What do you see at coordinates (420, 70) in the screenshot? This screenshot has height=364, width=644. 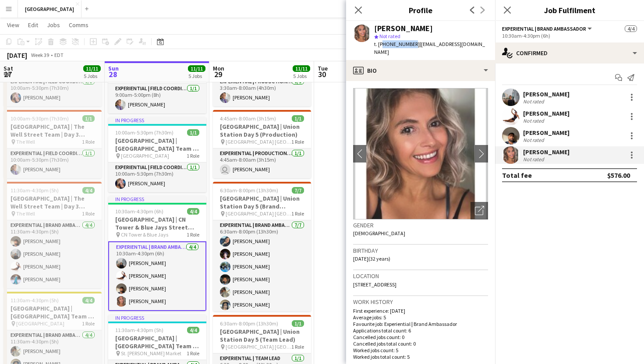 I see `div: Bio` at bounding box center [420, 70].